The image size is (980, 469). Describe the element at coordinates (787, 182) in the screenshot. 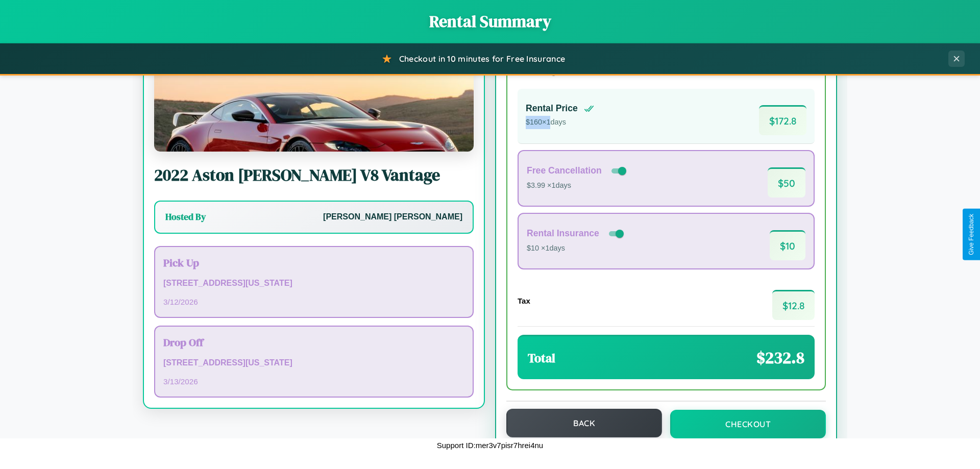

I see `span: $ 50` at that location.